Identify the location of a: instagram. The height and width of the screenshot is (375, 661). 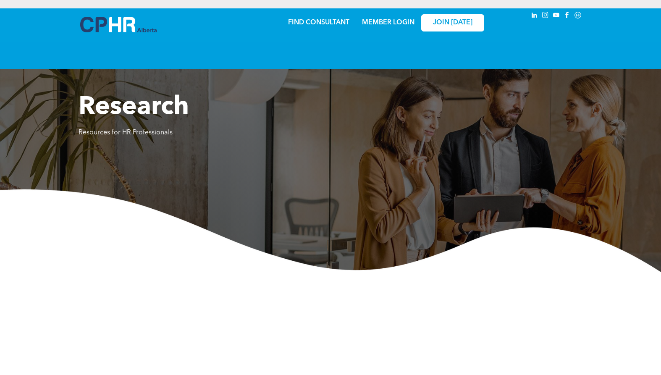
(545, 16).